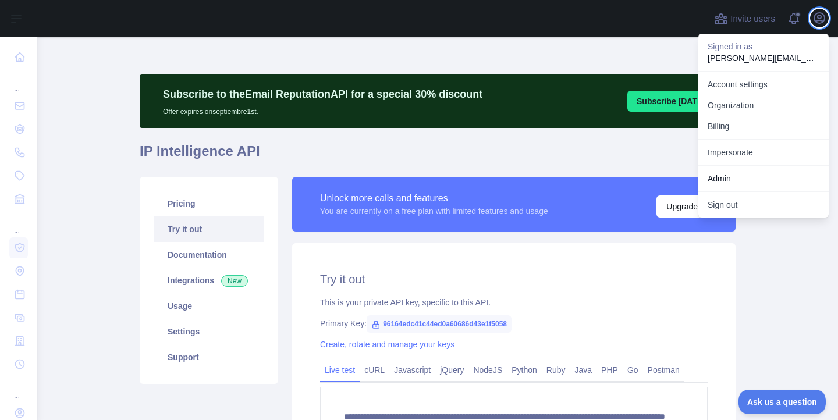 The height and width of the screenshot is (420, 838). Describe the element at coordinates (452, 370) in the screenshot. I see `a: jQuery` at that location.